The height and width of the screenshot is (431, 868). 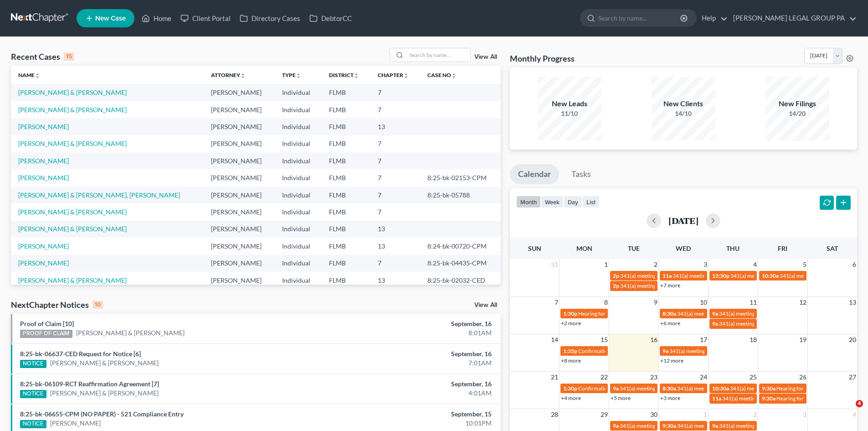 I want to click on a: 8:25-bk-06655-CPM (NO PAPER) - 521 Compliance Entry, so click(x=101, y=414).